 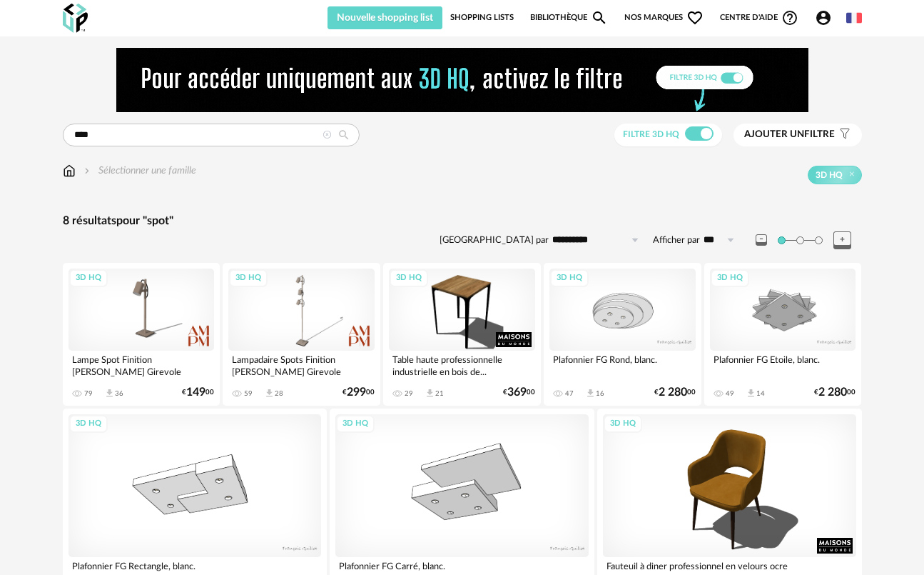 I want to click on div: 36, so click(x=119, y=393).